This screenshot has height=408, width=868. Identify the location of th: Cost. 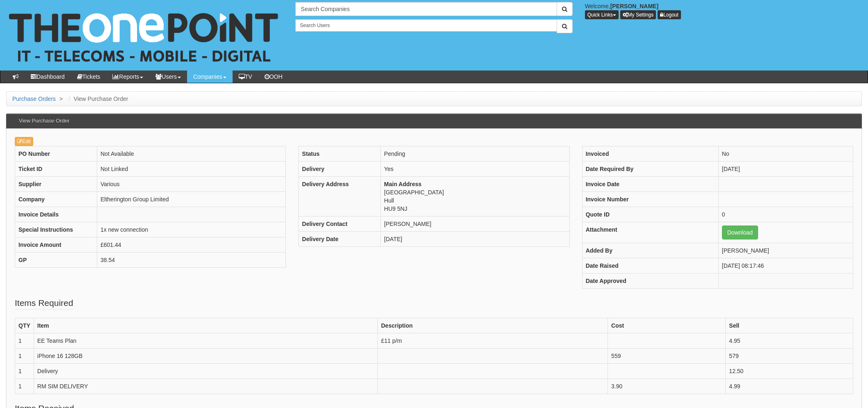
(666, 326).